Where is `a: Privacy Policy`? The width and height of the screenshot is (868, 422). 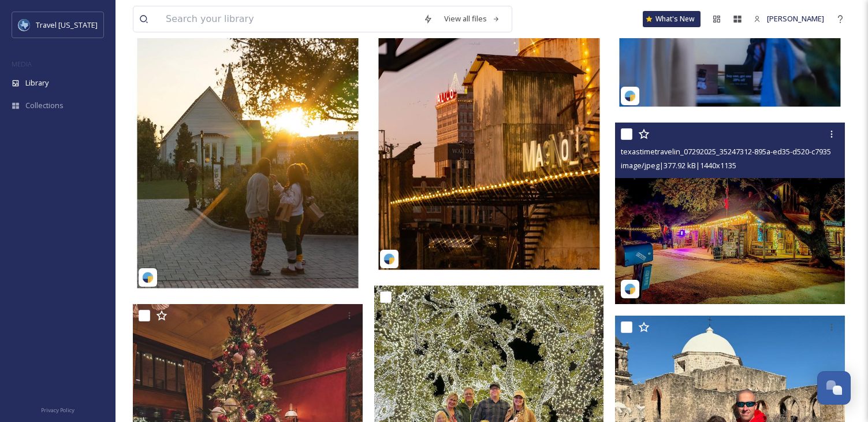 a: Privacy Policy is located at coordinates (58, 410).